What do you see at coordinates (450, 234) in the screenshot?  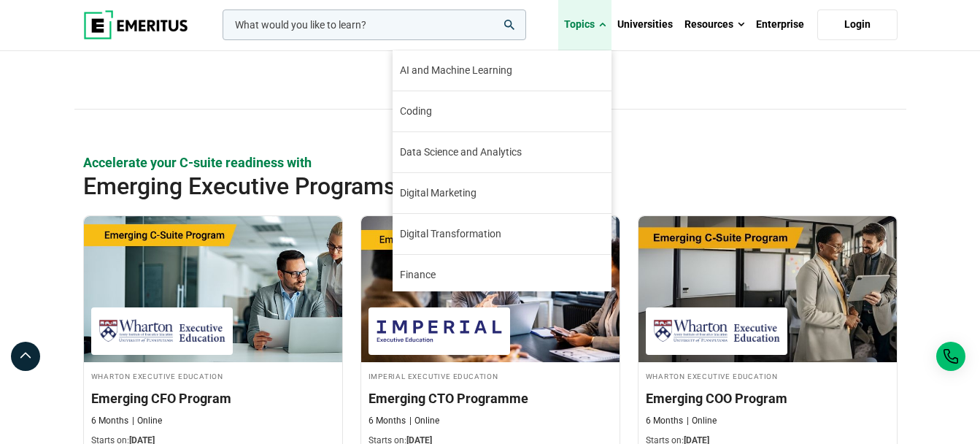 I see `span: Digital Transformation` at bounding box center [450, 234].